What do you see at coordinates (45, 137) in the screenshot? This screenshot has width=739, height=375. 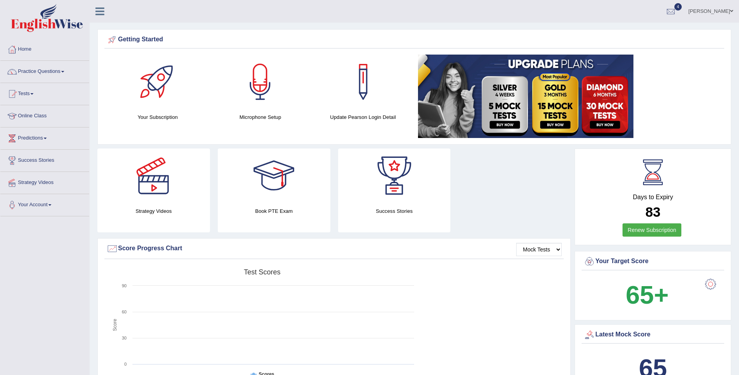 I see `a: Predictions` at bounding box center [45, 137].